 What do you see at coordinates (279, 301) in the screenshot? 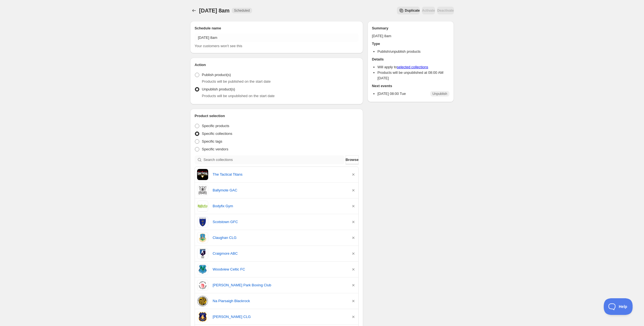
I see `a: Na Piarsaigh Blackrock` at bounding box center [279, 301].